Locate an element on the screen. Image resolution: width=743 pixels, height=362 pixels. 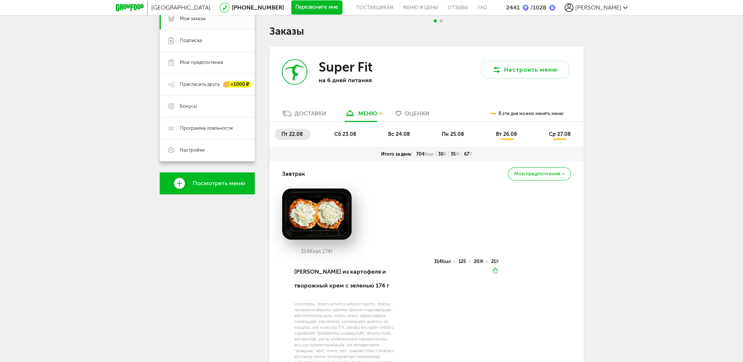
span: Go to slide 2 is located at coordinates (441, 21).